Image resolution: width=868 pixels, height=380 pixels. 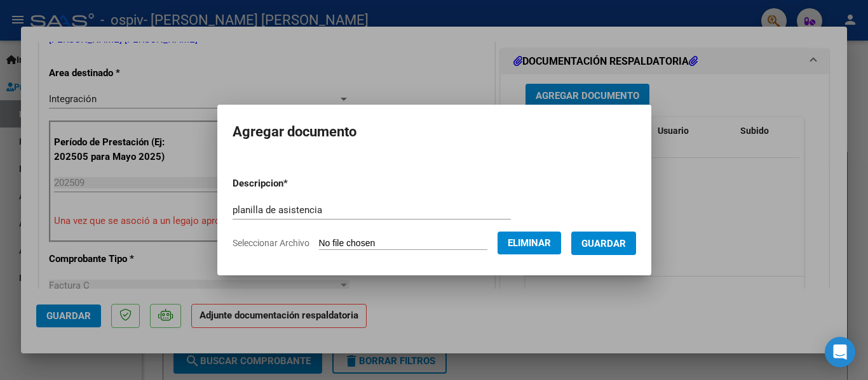 I want to click on span: Guardar, so click(x=603, y=244).